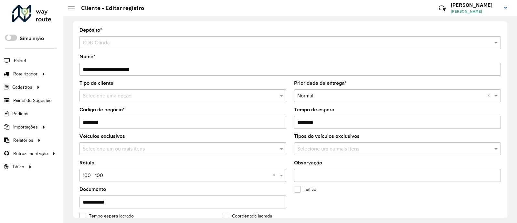 The height and width of the screenshot is (223, 517). What do you see at coordinates (22, 87) in the screenshot?
I see `span: Cadastros` at bounding box center [22, 87].